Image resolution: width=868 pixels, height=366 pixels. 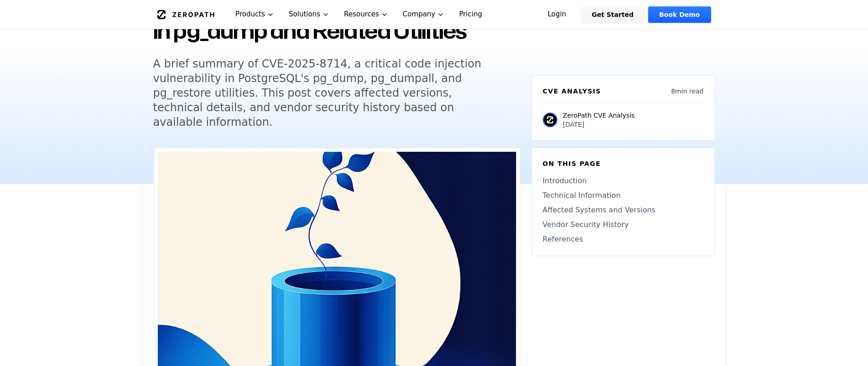 What do you see at coordinates (623, 239) in the screenshot?
I see `a: References` at bounding box center [623, 239].